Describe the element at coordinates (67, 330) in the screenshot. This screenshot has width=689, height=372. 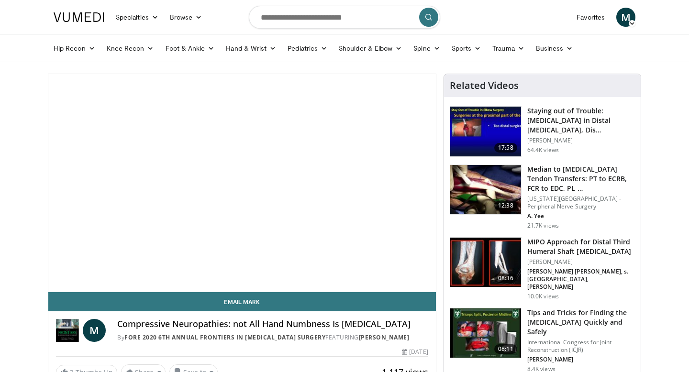
I see `img: FORE 2020 6th Annual Frontiers in Upper Extremity Surgery` at that location.